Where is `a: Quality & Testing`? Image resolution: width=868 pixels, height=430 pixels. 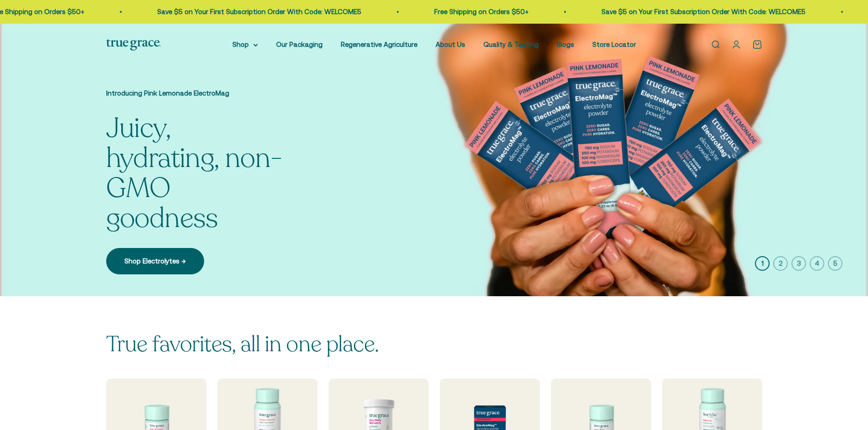
a: Quality & Testing is located at coordinates (511, 44).